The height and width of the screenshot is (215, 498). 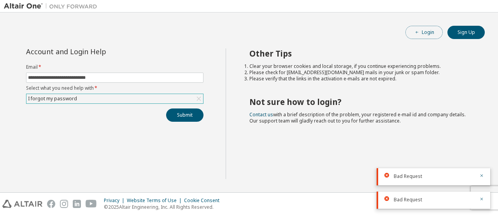 What do you see at coordinates (115, 200) in the screenshot?
I see `div: Privacy` at bounding box center [115, 200].